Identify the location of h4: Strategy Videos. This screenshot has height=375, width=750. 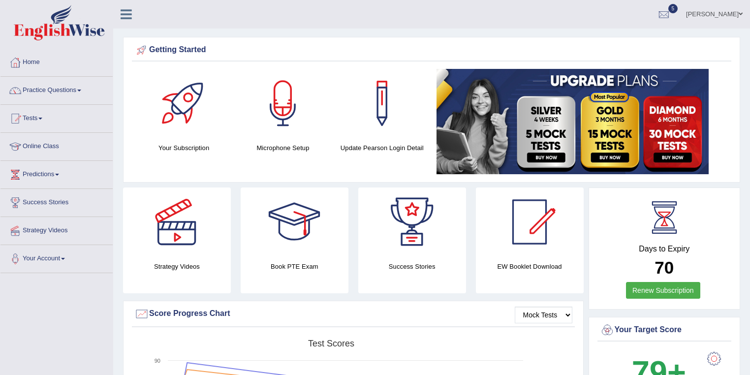
(177, 266).